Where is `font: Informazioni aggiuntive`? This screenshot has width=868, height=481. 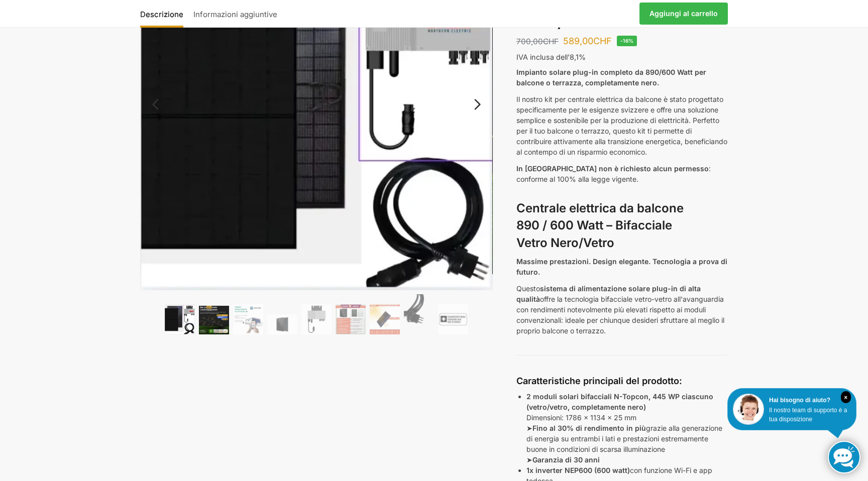 font: Informazioni aggiuntive is located at coordinates (235, 14).